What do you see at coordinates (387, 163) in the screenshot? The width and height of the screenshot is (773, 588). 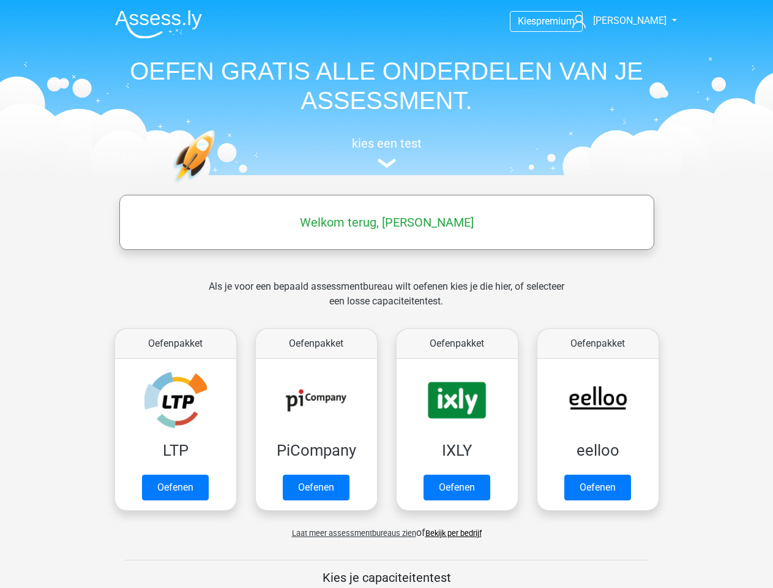 I see `img: assessment` at bounding box center [387, 163].